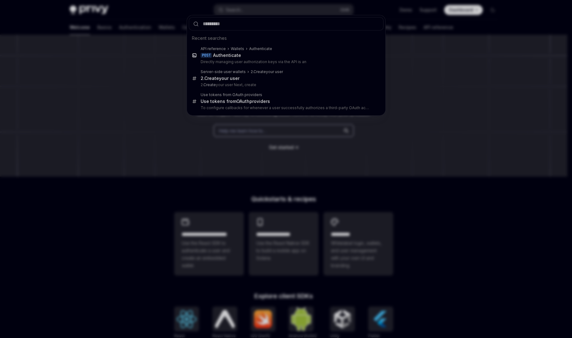 The height and width of the screenshot is (338, 572). I want to click on span: Recent searches, so click(209, 38).